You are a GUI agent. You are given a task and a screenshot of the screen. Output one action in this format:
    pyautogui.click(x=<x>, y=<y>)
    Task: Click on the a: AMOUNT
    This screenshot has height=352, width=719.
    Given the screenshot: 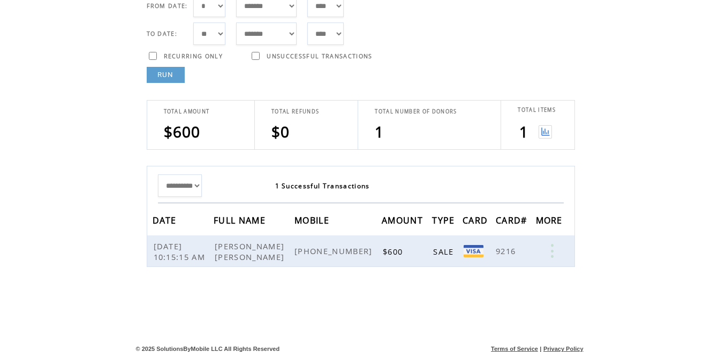 What is the action you would take?
    pyautogui.click(x=403, y=220)
    